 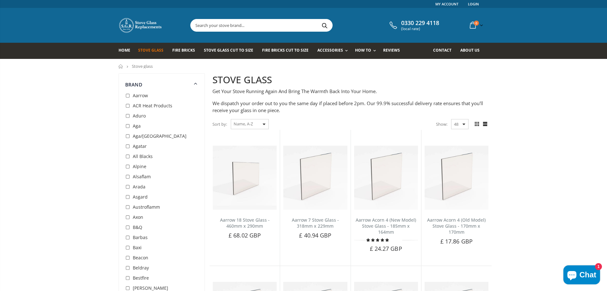 I want to click on a: Stove Glass, so click(x=153, y=51).